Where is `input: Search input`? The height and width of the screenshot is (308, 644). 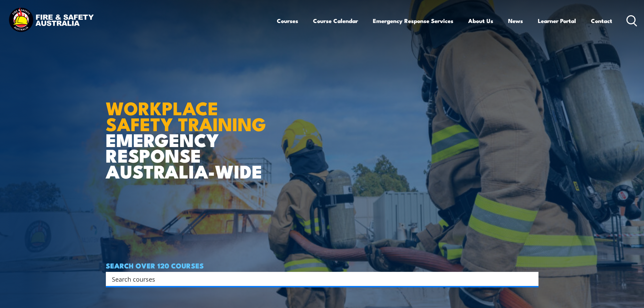
input: Search input is located at coordinates (318, 279).